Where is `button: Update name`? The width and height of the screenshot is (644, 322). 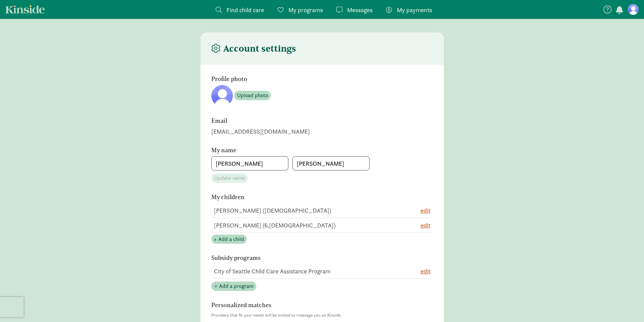
button: Update name is located at coordinates (229, 178).